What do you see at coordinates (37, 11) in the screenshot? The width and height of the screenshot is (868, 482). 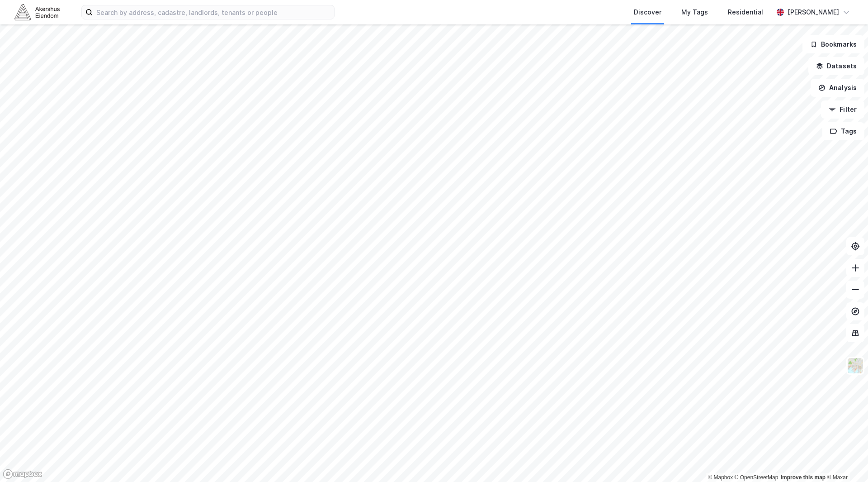 I see `img: akershus-eiendom-logo.9091f326c980b4bce74ccdd9f866810c.svg` at bounding box center [37, 11].